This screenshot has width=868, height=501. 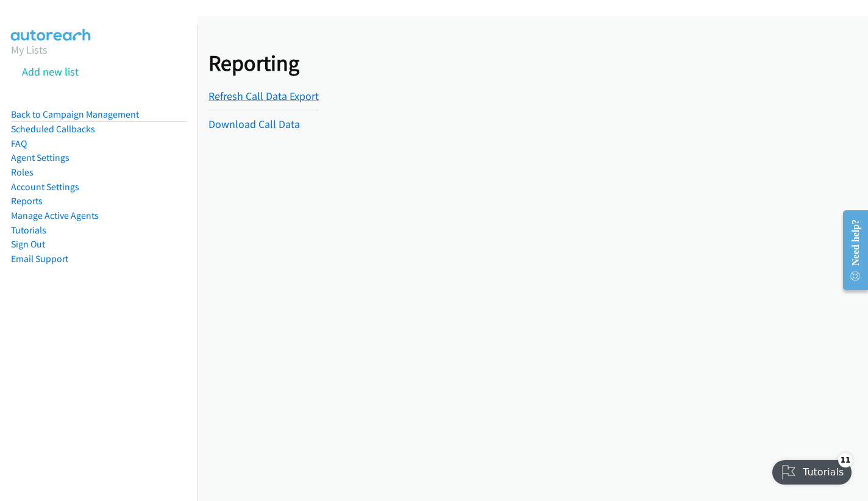 What do you see at coordinates (55, 216) in the screenshot?
I see `a: Manage Active Agents` at bounding box center [55, 216].